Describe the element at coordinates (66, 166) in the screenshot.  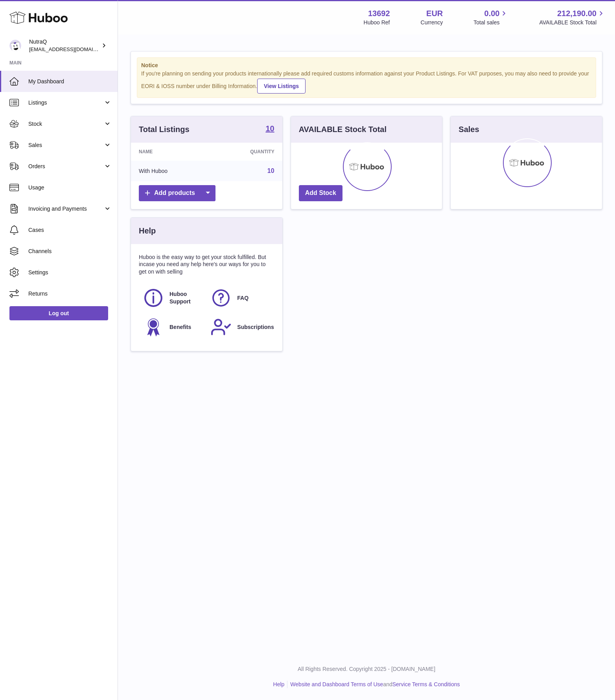
I see `span: Orders` at that location.